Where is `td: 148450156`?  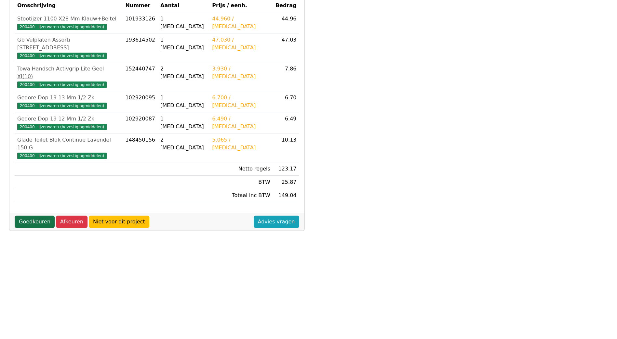
td: 148450156 is located at coordinates (140, 148).